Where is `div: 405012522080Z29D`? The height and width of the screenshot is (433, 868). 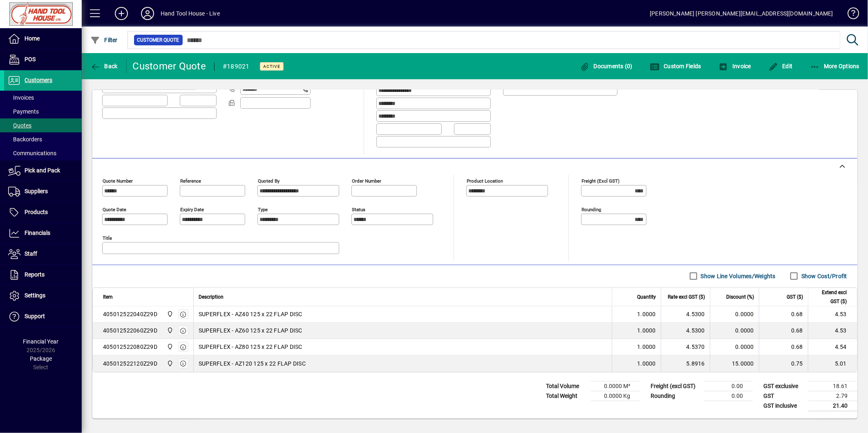
div: 405012522080Z29D is located at coordinates (130, 346).